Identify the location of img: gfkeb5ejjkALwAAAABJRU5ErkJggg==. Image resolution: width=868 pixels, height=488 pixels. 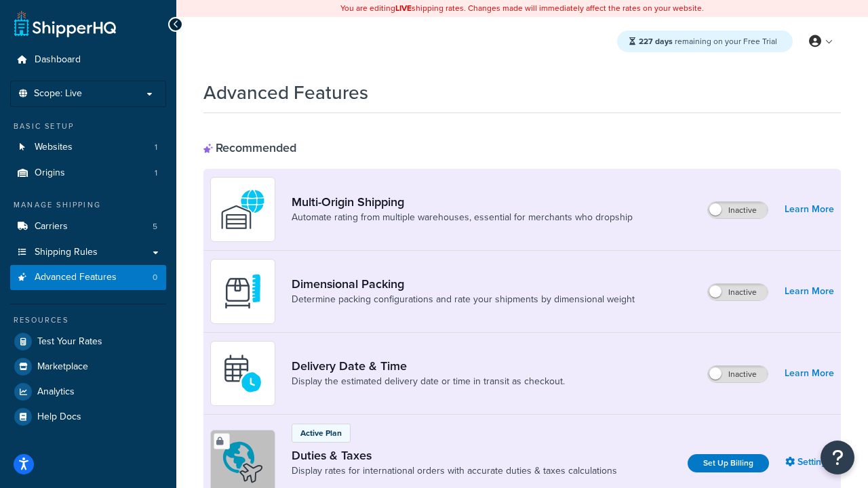
(243, 374).